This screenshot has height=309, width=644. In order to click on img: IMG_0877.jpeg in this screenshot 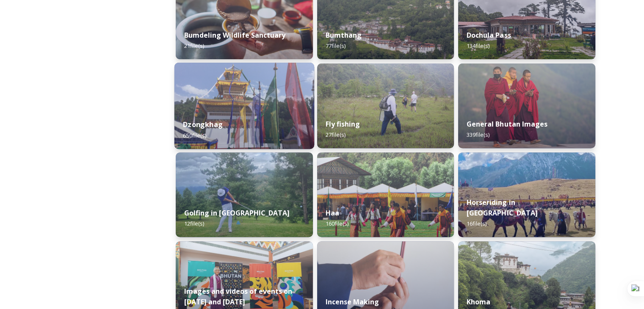, I will do `click(244, 195)`.